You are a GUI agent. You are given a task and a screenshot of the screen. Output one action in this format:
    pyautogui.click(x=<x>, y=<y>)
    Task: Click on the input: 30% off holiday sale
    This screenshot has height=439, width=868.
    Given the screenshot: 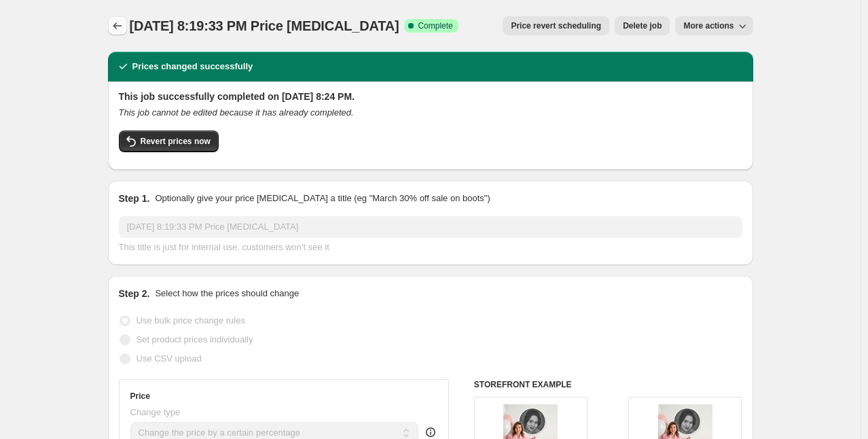 What is the action you would take?
    pyautogui.click(x=431, y=227)
    